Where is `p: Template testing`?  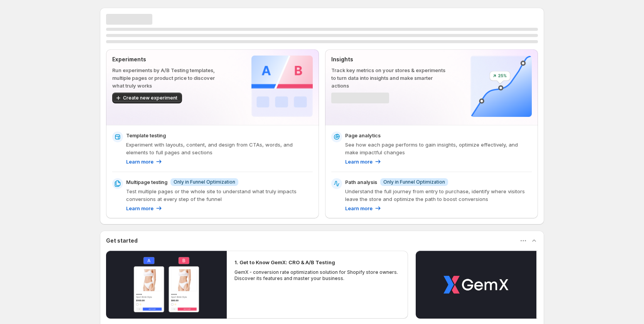
p: Template testing is located at coordinates (146, 136).